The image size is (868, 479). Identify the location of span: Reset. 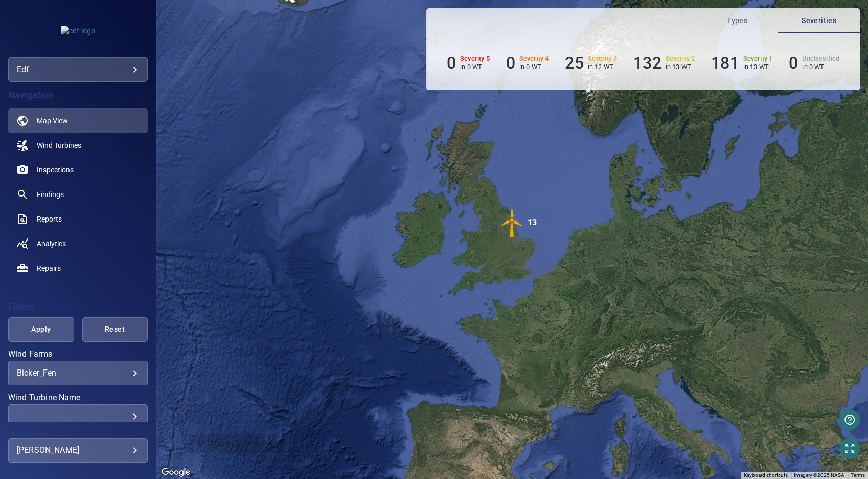
(115, 329).